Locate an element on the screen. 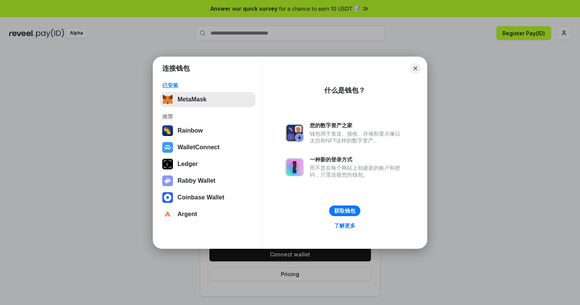 Image resolution: width=580 pixels, height=305 pixels. button: Close is located at coordinates (415, 68).